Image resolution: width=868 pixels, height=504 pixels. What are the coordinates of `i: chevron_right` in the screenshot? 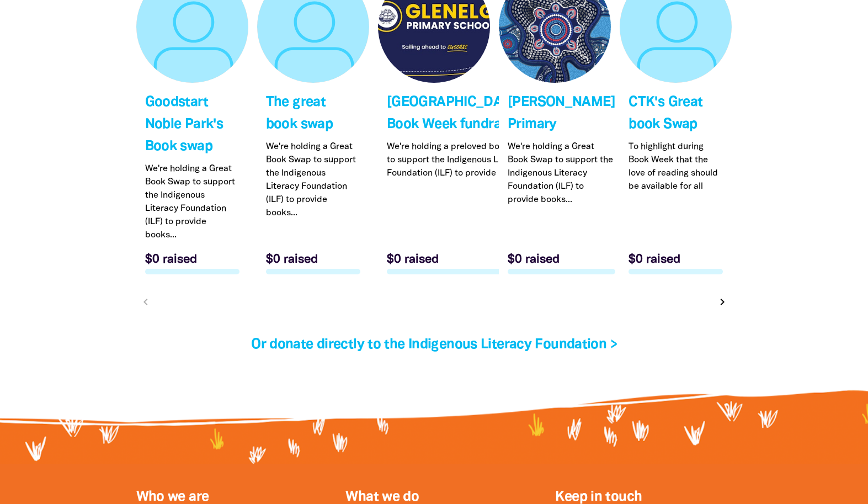 It's located at (723, 302).